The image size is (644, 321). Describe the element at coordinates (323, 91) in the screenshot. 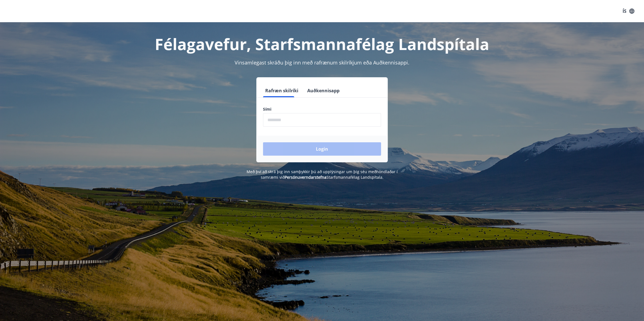

I see `button: Auðkennisapp` at that location.